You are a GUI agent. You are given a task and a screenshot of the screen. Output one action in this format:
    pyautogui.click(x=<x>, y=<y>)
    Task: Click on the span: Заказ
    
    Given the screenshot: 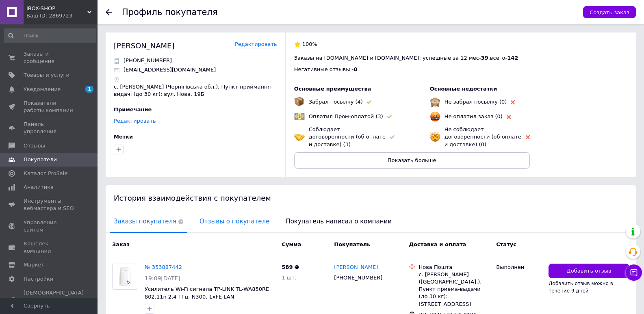 What is the action you would take?
    pyautogui.click(x=120, y=244)
    